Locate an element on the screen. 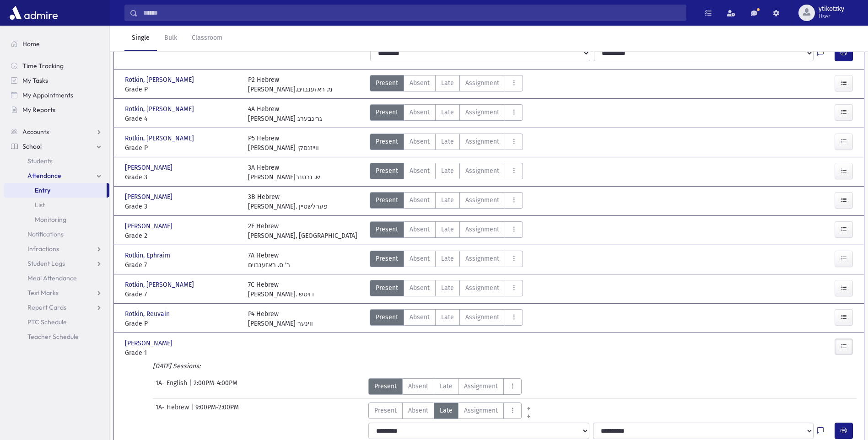 This screenshot has height=440, width=868. span: Student Logs is located at coordinates (46, 264).